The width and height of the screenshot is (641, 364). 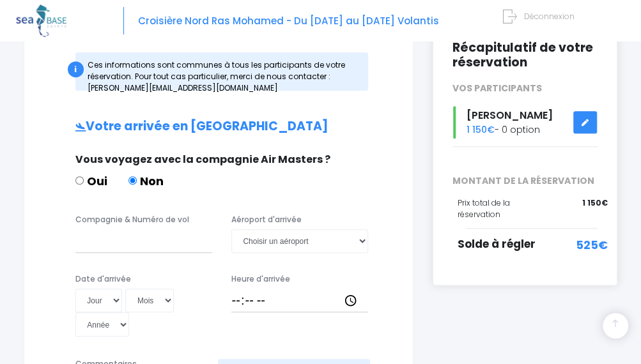 What do you see at coordinates (103, 279) in the screenshot?
I see `label: Date d'arrivée` at bounding box center [103, 279].